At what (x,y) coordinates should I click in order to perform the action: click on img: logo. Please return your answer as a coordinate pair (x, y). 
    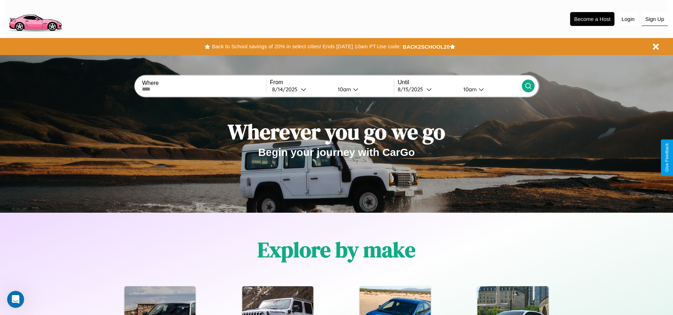
    Looking at the image, I should click on (35, 18).